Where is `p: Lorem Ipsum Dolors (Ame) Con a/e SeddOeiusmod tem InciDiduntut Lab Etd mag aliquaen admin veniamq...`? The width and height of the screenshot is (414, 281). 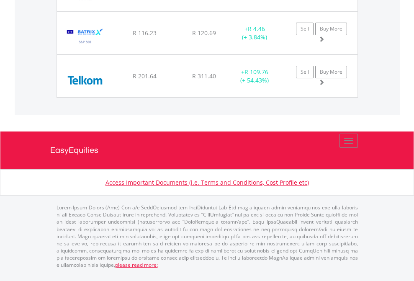 p: Lorem Ipsum Dolors (Ame) Con a/e SeddOeiusmod tem InciDiduntut Lab Etd mag aliquaen admin veniamq... is located at coordinates (207, 236).